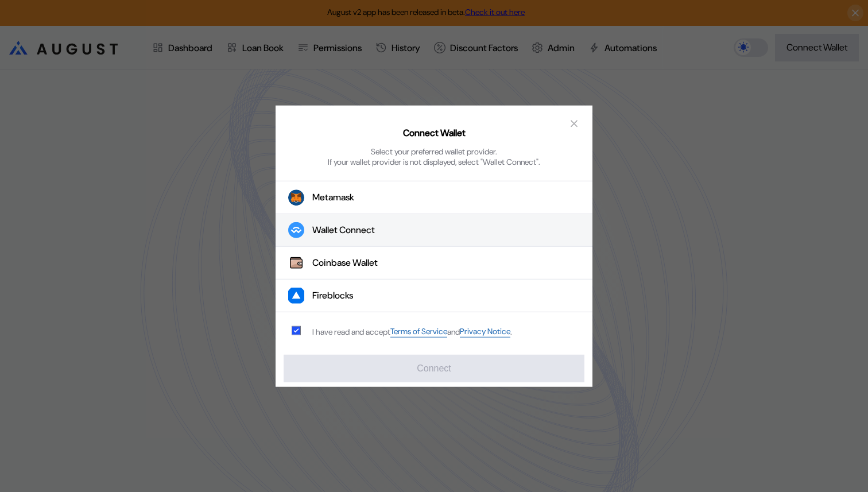 This screenshot has width=868, height=492. I want to click on button: Metamask, so click(434, 198).